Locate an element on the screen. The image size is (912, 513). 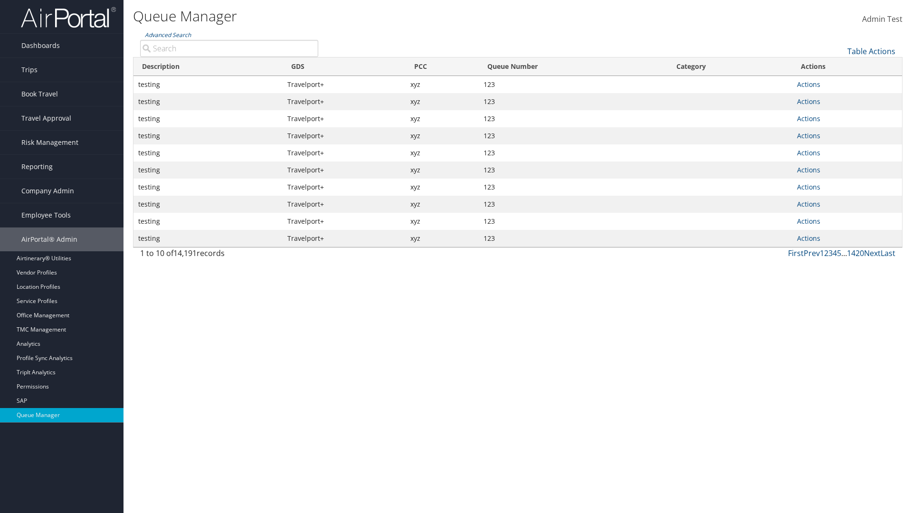
a: 4 is located at coordinates (834, 253).